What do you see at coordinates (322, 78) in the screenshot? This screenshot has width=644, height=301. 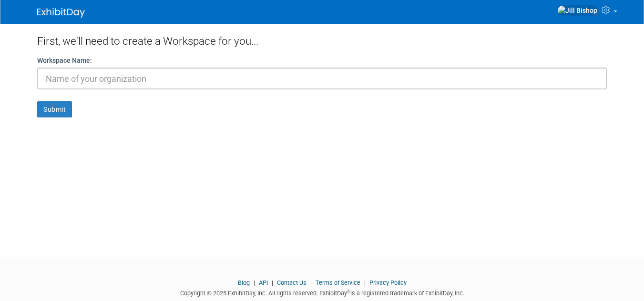 I see `input: Name of your organization` at bounding box center [322, 78].